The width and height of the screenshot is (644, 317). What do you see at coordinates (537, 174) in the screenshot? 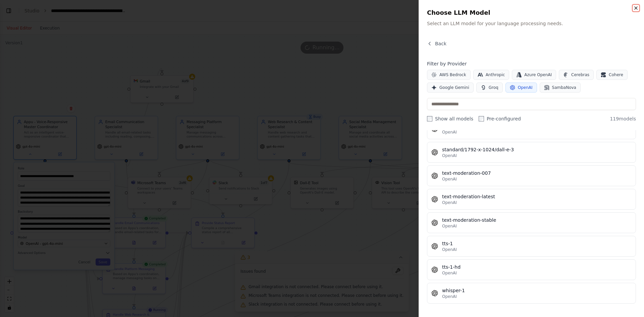
I see `div: text-moderation-007` at bounding box center [537, 174].